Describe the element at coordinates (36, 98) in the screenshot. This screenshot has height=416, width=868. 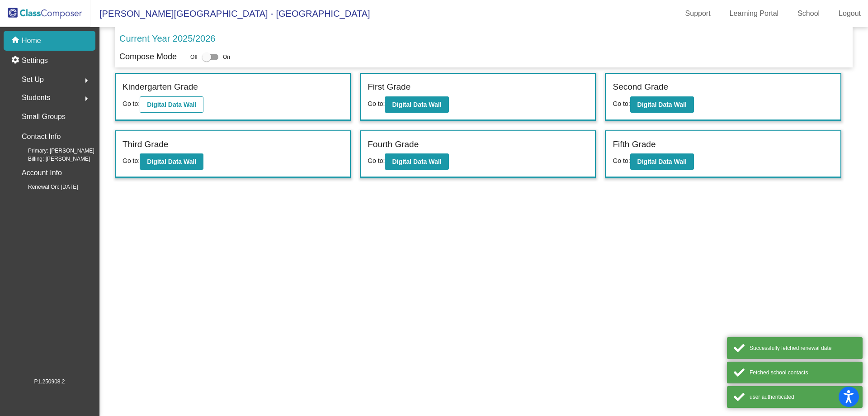
I see `span: Students` at that location.